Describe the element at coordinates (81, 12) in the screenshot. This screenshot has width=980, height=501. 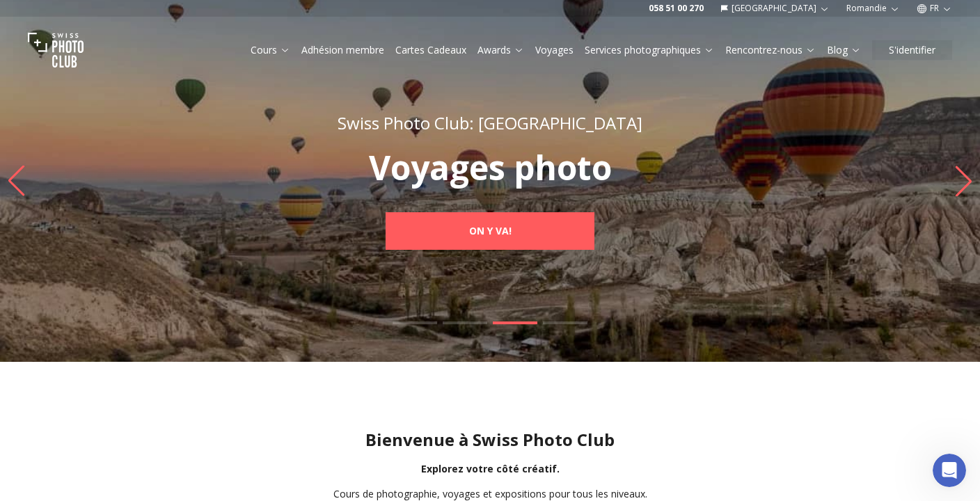
I see `h1: Osan` at that location.